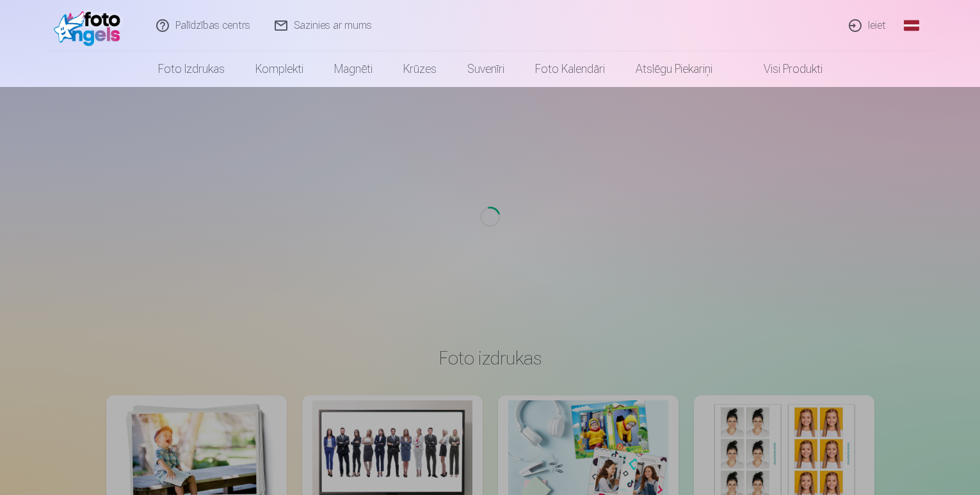  I want to click on img: /fa1, so click(90, 26).